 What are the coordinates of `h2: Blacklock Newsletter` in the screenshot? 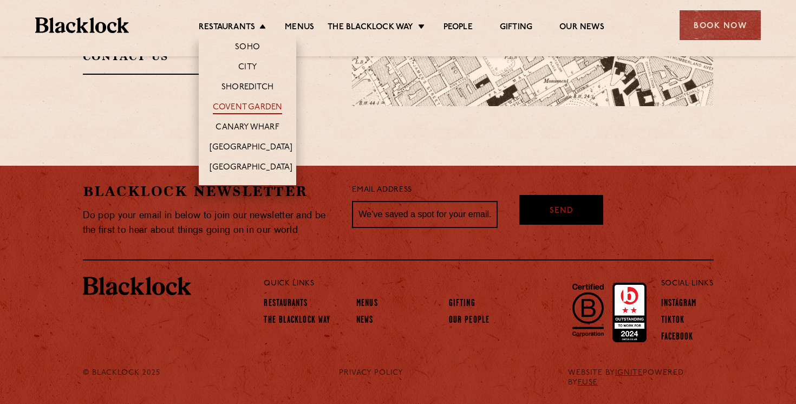 It's located at (210, 191).